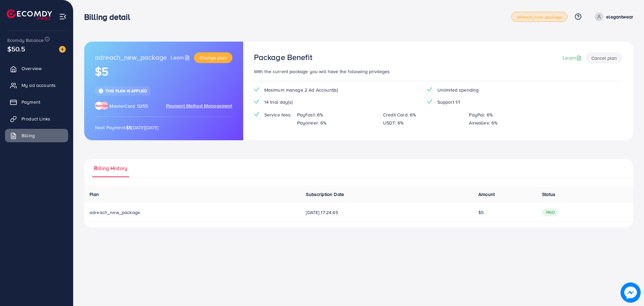 The image size is (644, 306). Describe the element at coordinates (199, 106) in the screenshot. I see `span: Payment Method Management` at that location.